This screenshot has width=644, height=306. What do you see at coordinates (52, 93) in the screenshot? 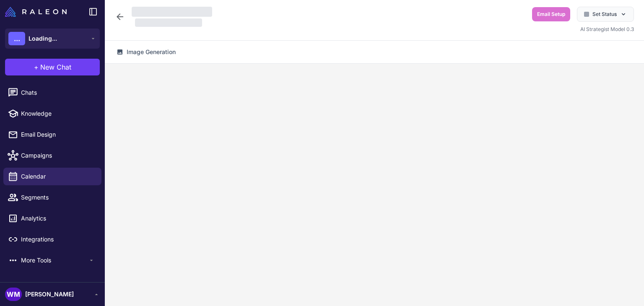
I see `a: Chats` at bounding box center [52, 93].